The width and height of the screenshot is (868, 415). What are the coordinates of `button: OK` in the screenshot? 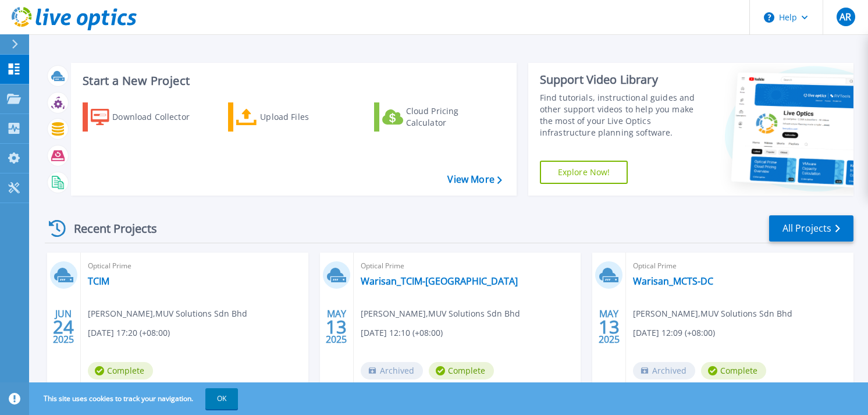 It's located at (222, 399).